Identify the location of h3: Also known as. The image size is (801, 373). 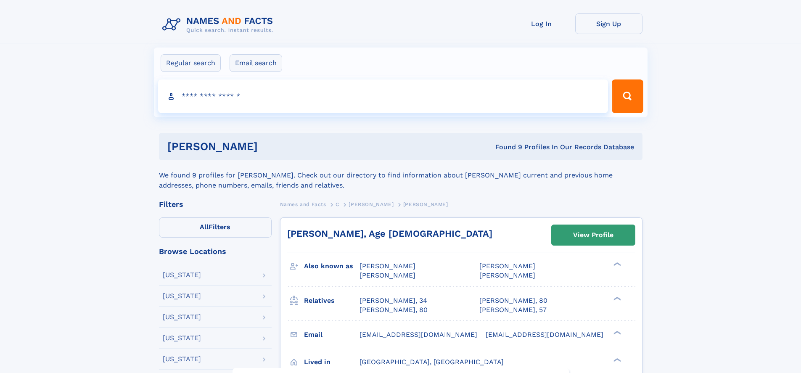
(332, 266).